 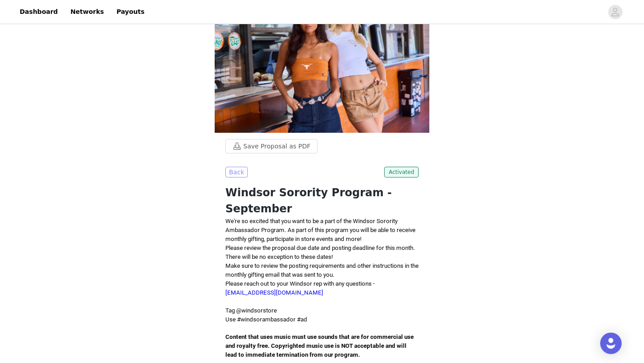 I want to click on a: Networks, so click(x=87, y=12).